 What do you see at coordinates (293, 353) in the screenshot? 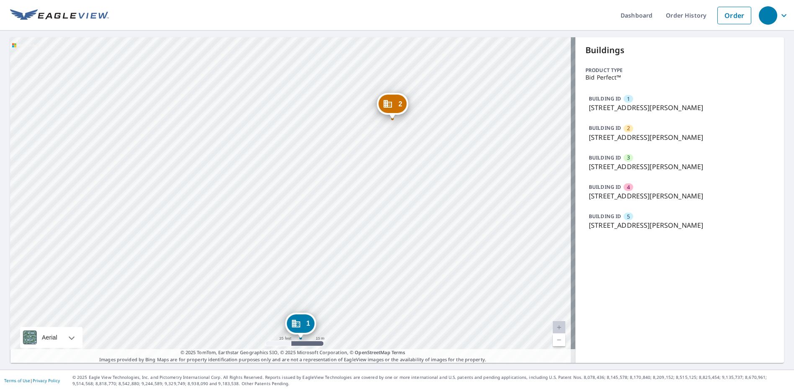
I see `span: © 2025 TomTom, Earthstar Geographics SIO, © 2025 Microsoft Corporation, ©` at bounding box center [293, 353].